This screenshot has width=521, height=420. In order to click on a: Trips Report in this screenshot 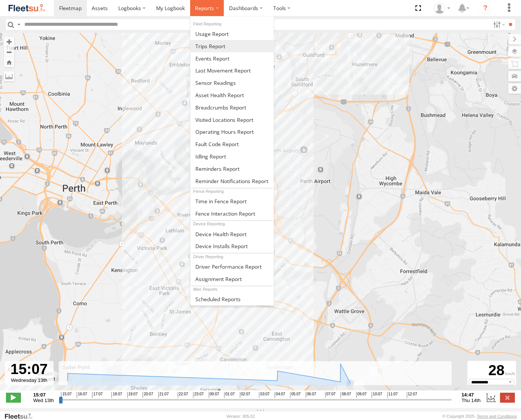, I will do `click(232, 46)`.